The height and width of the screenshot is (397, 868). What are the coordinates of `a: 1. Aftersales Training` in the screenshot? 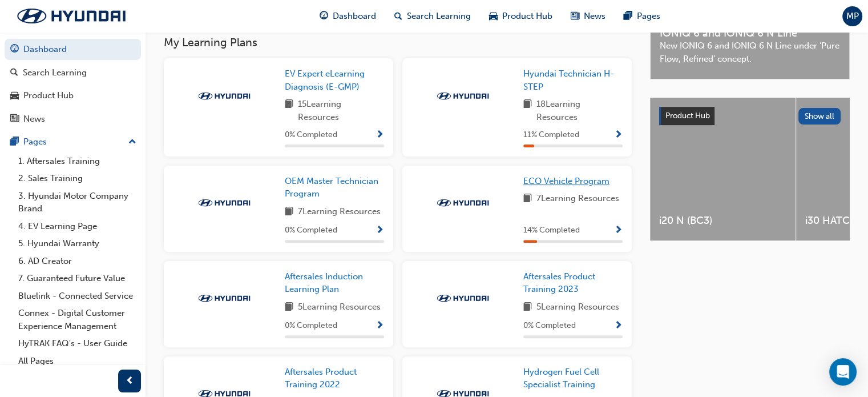 It's located at (77, 161).